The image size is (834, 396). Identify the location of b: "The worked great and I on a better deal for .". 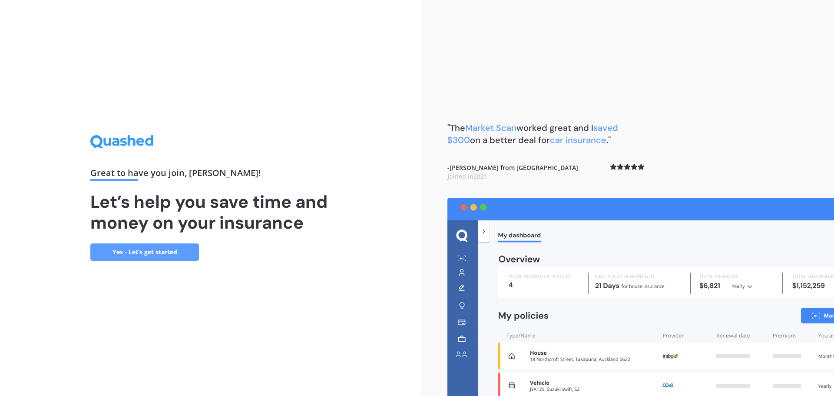
(533, 134).